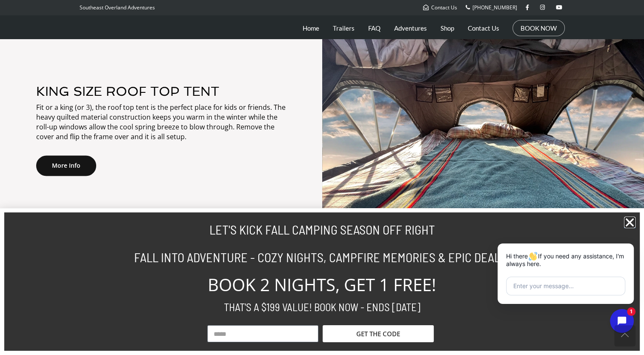  I want to click on p: Fit or a king (or 3), the roof top tent is the perfect place for kids or friends. The heavy quilt..., so click(161, 122).